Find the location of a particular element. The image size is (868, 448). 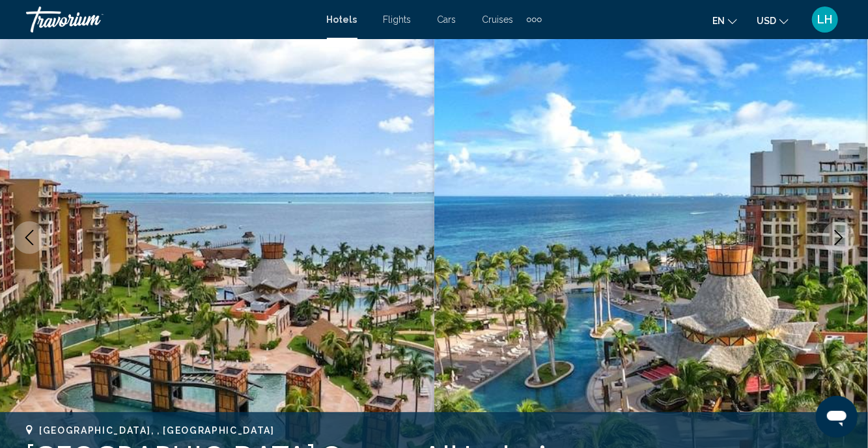

button: Change language is located at coordinates (724, 20).